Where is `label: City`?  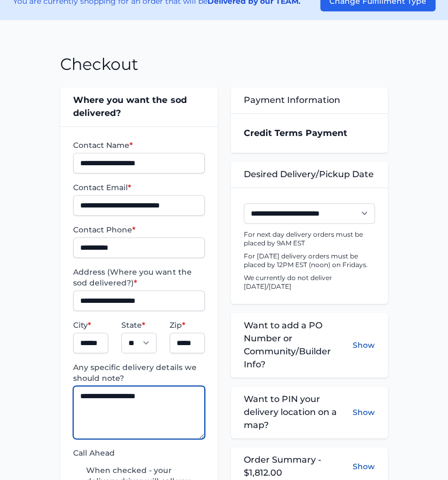 label: City is located at coordinates (91, 325).